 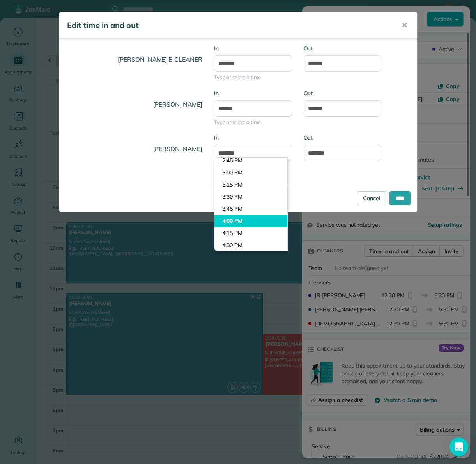 I want to click on li: 4:15 PM, so click(x=251, y=233).